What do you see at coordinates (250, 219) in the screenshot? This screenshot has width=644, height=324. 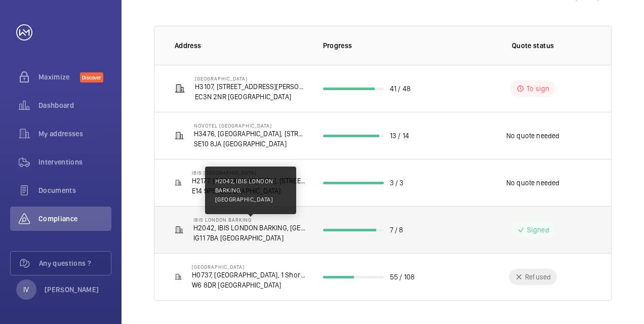 I see `p: IBIS LONDON BARKING` at bounding box center [250, 219].